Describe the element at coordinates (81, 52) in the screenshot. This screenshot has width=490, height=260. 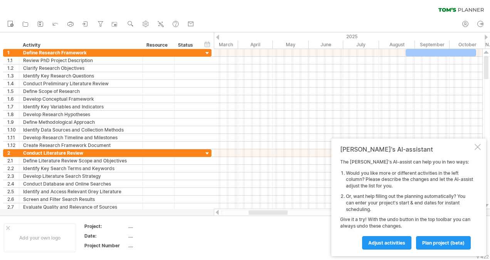
I see `div: Define Research Framework` at that location.